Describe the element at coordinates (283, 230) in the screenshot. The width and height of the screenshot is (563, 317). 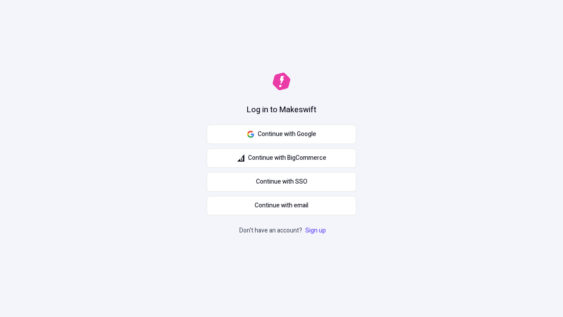
I see `p: Don't have an account?` at that location.